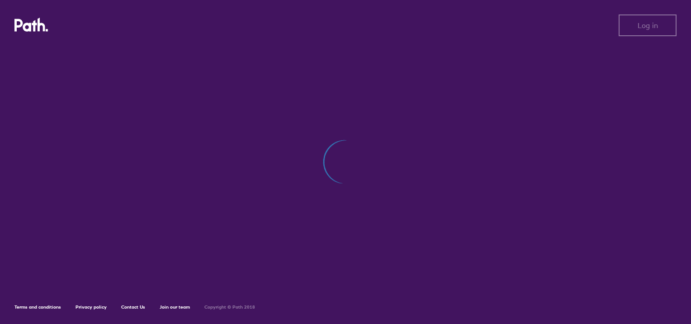 This screenshot has width=691, height=324. What do you see at coordinates (38, 307) in the screenshot?
I see `a: Terms and conditions` at bounding box center [38, 307].